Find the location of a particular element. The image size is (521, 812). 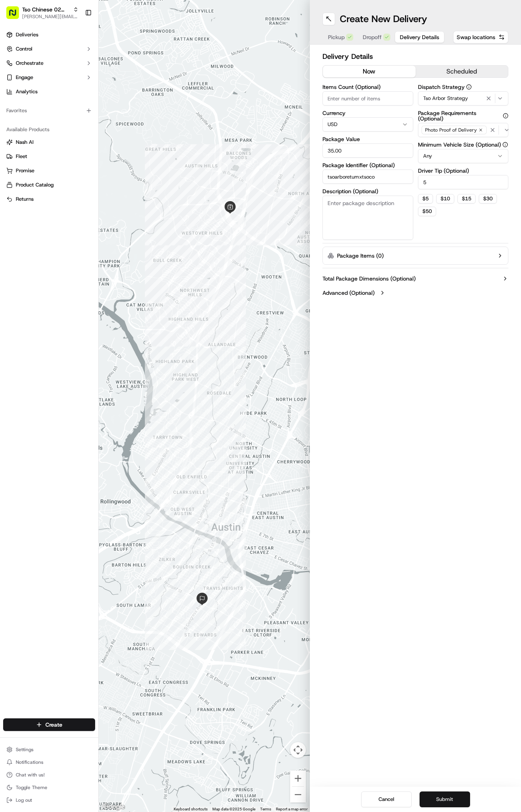

span: Map data ©2025 Google is located at coordinates (234, 808).